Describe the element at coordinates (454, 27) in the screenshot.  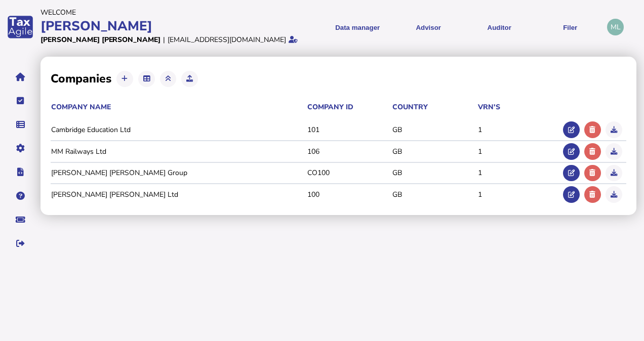
I see `menu: navigate products` at that location.